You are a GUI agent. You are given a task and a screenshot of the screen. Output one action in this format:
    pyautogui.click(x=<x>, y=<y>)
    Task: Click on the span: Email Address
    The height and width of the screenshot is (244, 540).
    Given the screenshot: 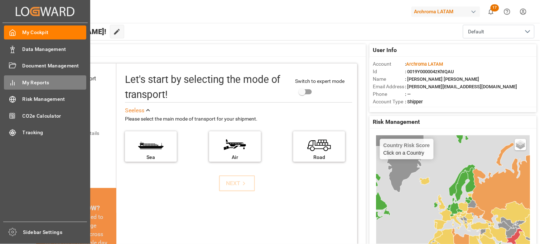 What is the action you would take?
    pyautogui.click(x=390, y=86)
    